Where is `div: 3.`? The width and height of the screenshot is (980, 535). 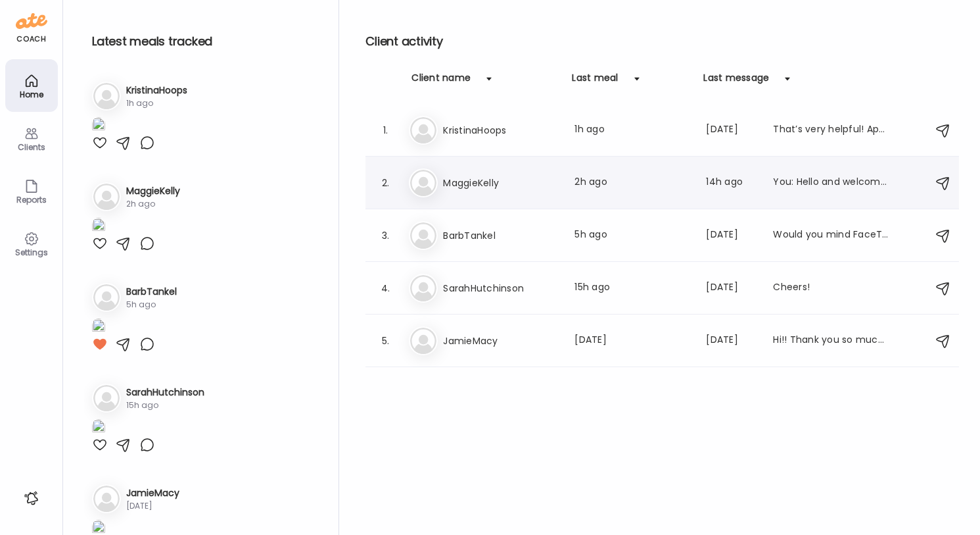
div: 3. is located at coordinates (385, 235).